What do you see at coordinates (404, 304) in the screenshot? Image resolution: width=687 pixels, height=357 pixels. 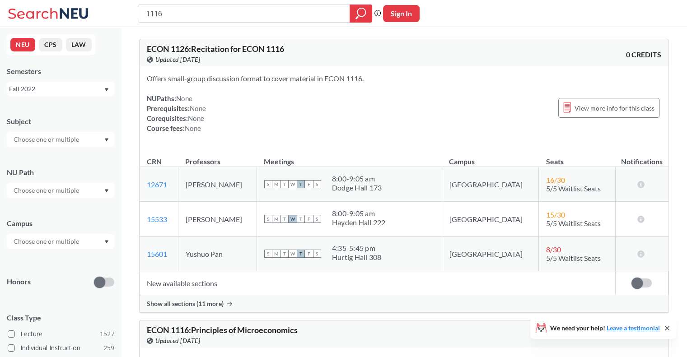 I see `div: Show all sections (11 more)` at bounding box center [404, 304].